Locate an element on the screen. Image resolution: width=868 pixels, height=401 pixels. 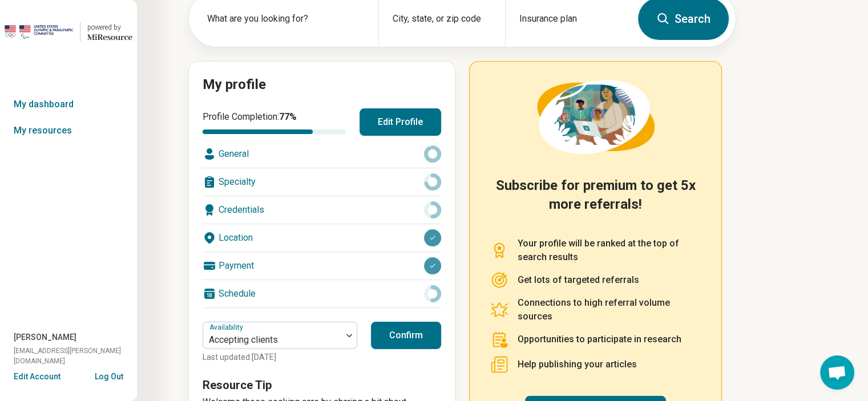
button: Edit Profile is located at coordinates (400, 122).